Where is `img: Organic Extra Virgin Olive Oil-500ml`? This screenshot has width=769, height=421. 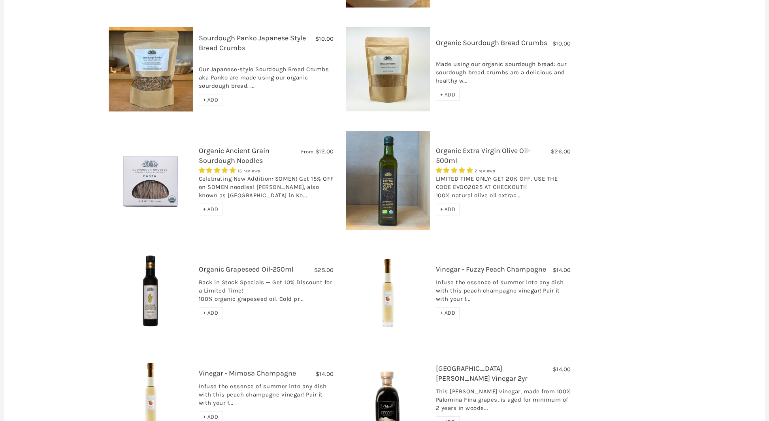 img: Organic Extra Virgin Olive Oil-500ml is located at coordinates (387, 180).